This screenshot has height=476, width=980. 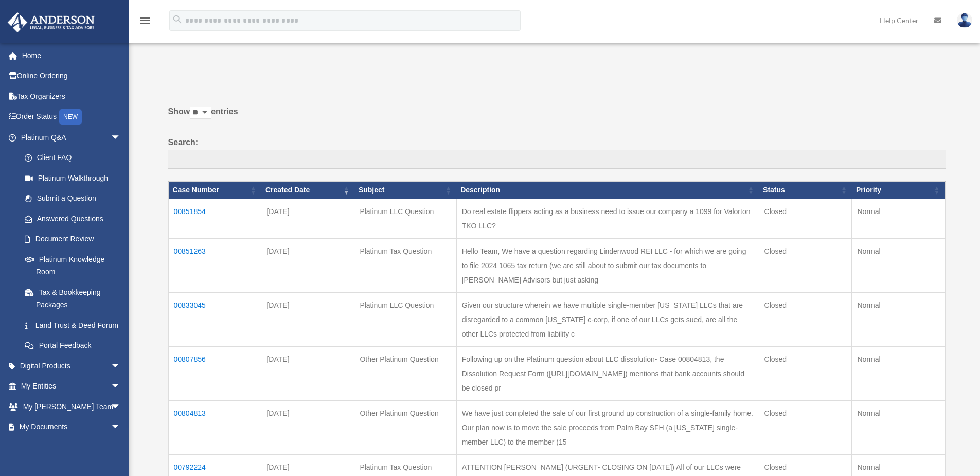 What do you see at coordinates (557, 159) in the screenshot?
I see `input: Search:` at bounding box center [557, 159].